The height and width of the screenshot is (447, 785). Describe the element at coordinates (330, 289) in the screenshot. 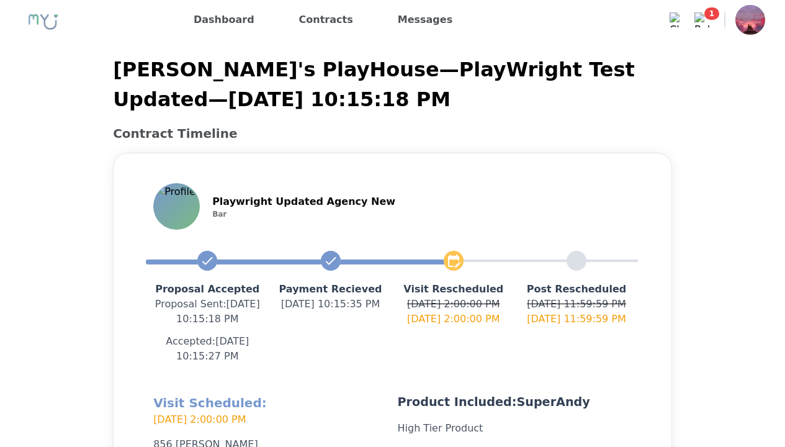

I see `p: Payment Recieved` at that location.